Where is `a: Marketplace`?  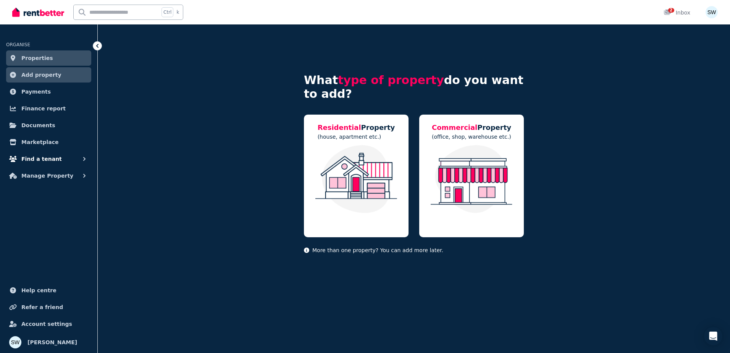 a: Marketplace is located at coordinates (49, 142).